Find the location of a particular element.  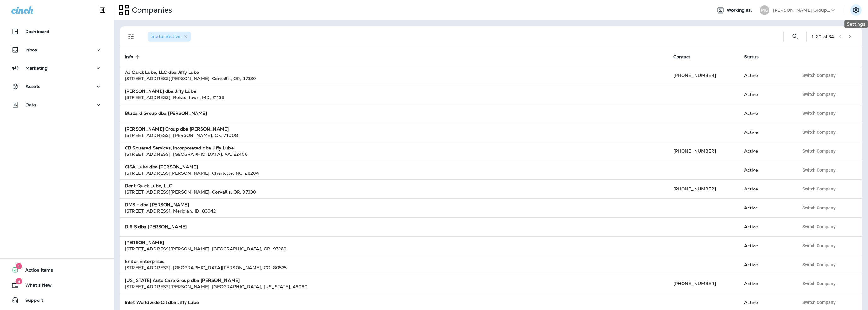

button: 8What's New is located at coordinates (57, 285).